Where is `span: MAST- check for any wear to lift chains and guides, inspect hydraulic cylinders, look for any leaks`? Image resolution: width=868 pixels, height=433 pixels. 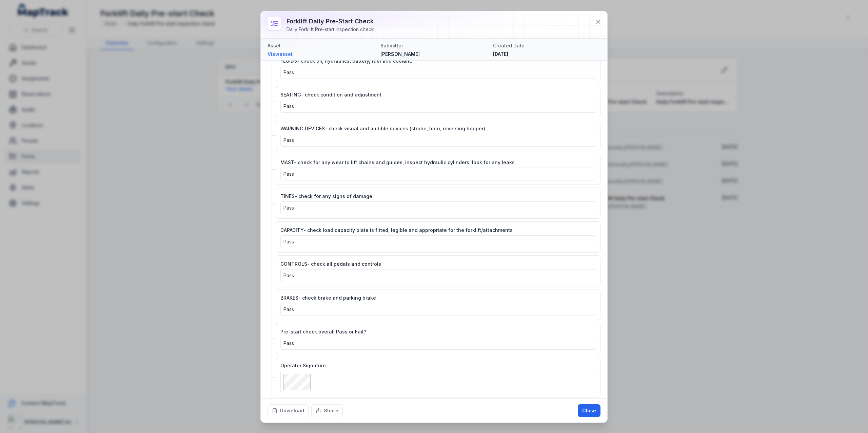
span: MAST- check for any wear to lift chains and guides, inspect hydraulic cylinders, look for any leaks is located at coordinates (397, 162).